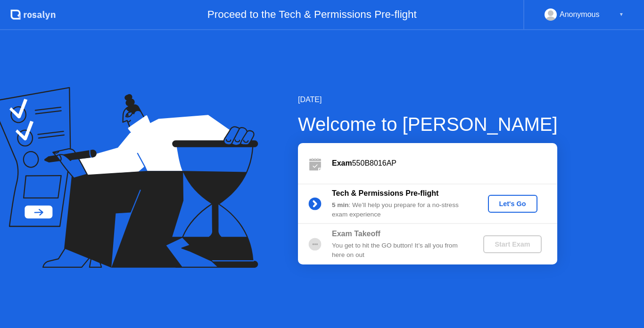 Image resolution: width=644 pixels, height=328 pixels. What do you see at coordinates (385, 193) in the screenshot?
I see `b: Tech & Permissions Pre-flight` at bounding box center [385, 193].